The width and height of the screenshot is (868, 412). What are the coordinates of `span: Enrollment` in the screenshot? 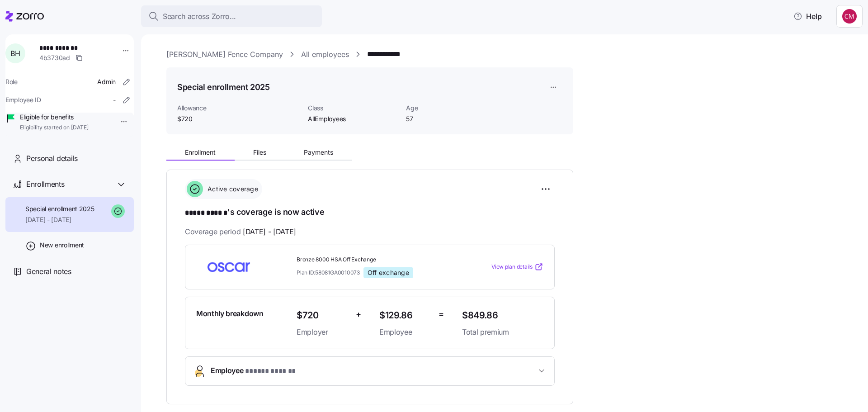 It's located at (200, 152).